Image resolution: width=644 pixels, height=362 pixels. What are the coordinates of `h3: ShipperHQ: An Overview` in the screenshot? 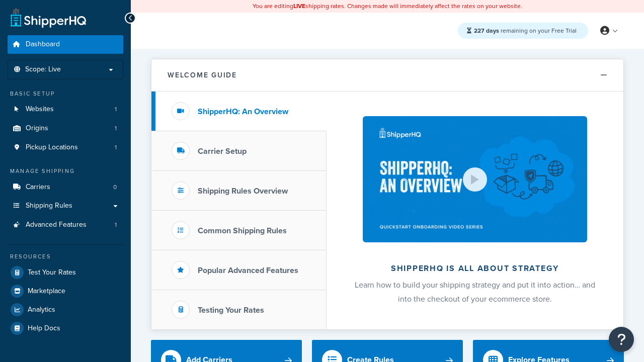 It's located at (243, 112).